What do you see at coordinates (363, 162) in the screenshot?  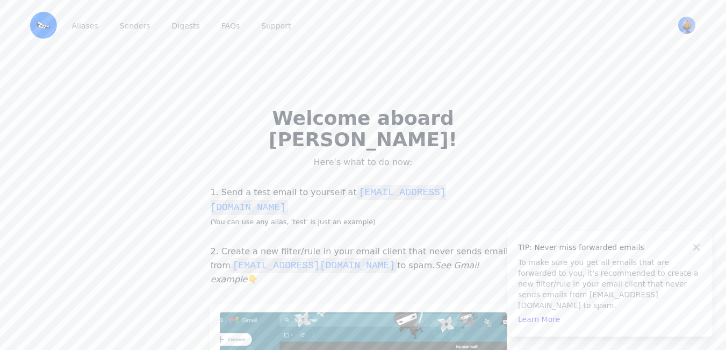 I see `p: Here's what to do now:` at bounding box center [363, 162].